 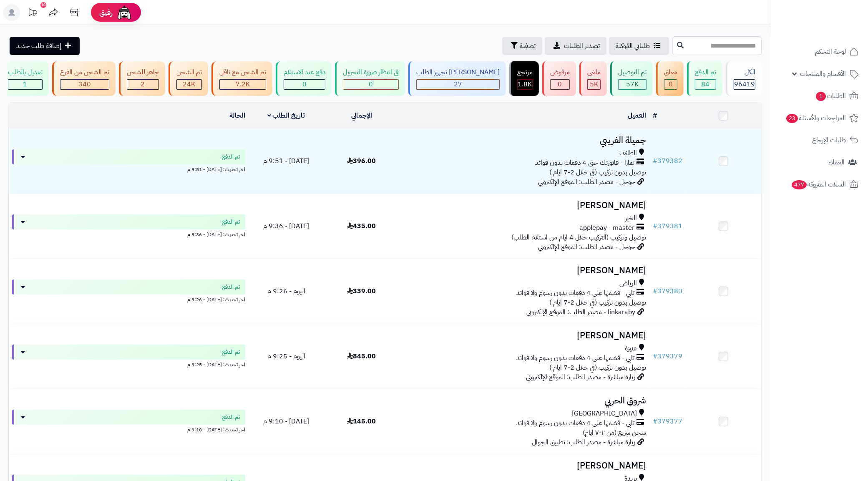 What do you see at coordinates (25, 72) in the screenshot?
I see `div: تعديل بالطلب` at bounding box center [25, 72].